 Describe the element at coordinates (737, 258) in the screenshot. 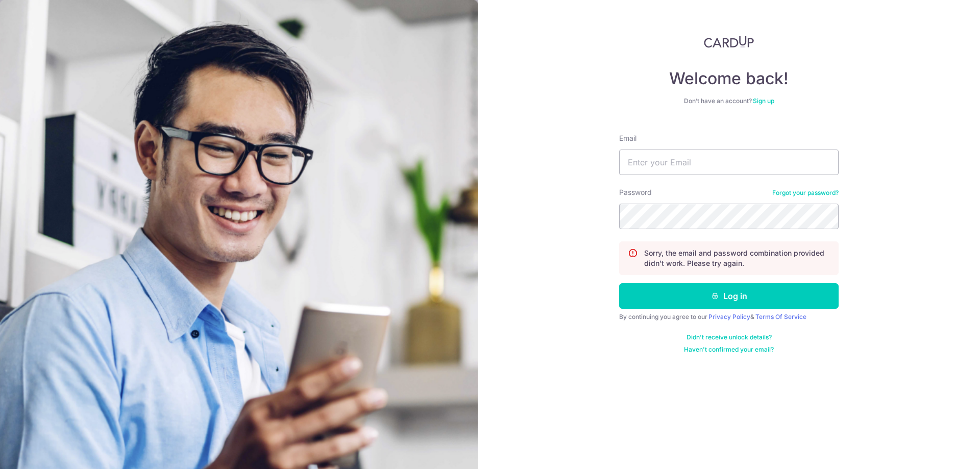

I see `p: Sorry, the email and password combination provided didn't work. Please try again.` at that location.